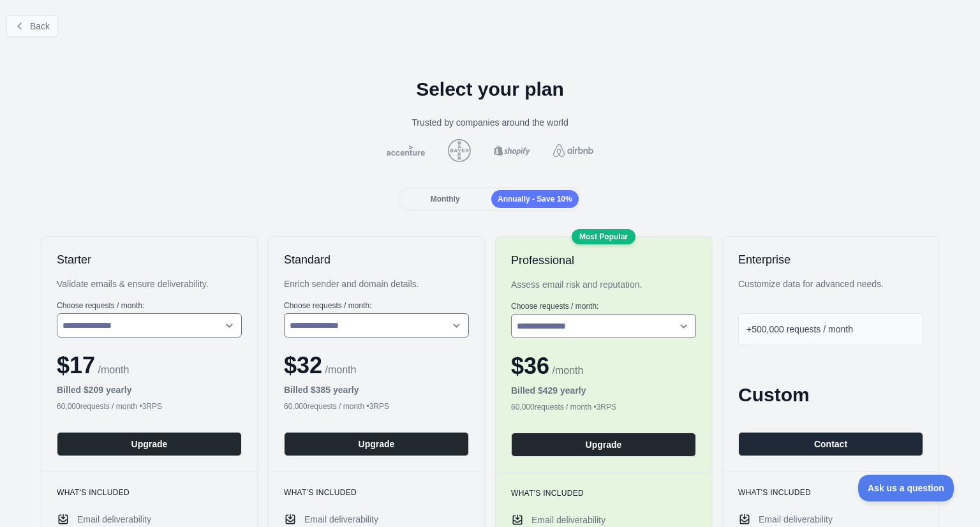 The width and height of the screenshot is (980, 527). Describe the element at coordinates (603, 261) in the screenshot. I see `h2: Professional` at that location.